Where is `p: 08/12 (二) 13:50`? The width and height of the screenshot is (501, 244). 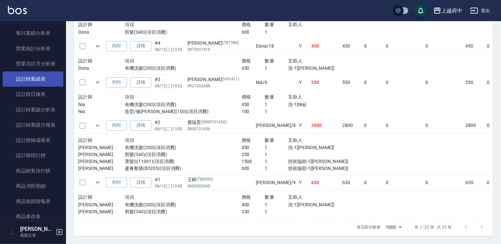 p: 08/12 (二) 13:50 is located at coordinates (169, 129).